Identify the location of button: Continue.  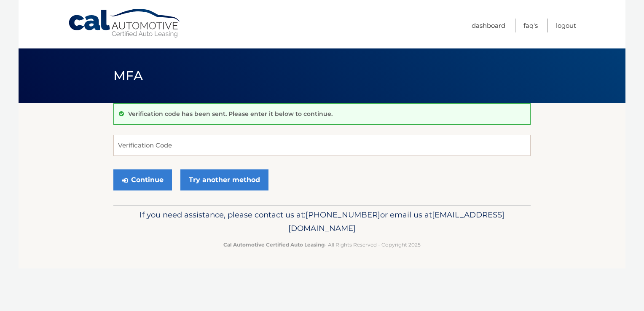
(142, 180).